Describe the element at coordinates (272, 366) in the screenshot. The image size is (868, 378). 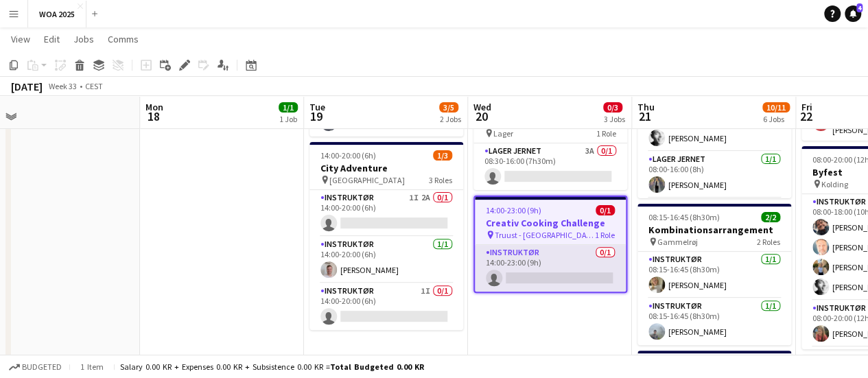
I see `div: Salary 0.00 KR + Expenses 0.00 KR + Subsistence 0.00 KR =` at that location.